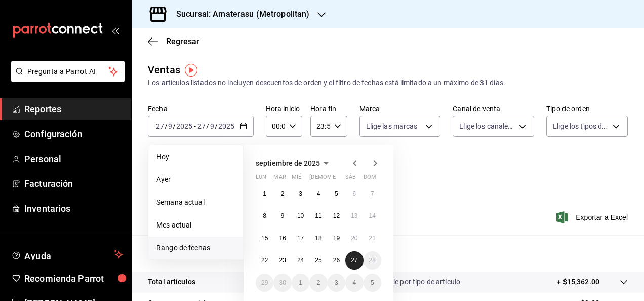 The height and width of the screenshot is (301, 644). Describe the element at coordinates (300, 283) in the screenshot. I see `abbr: 1 de octubre de 2025` at that location.